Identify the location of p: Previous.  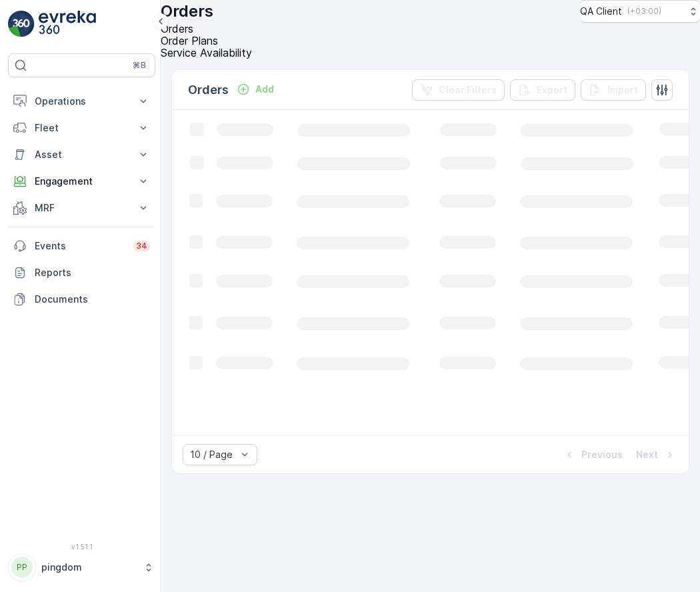
(602, 455).